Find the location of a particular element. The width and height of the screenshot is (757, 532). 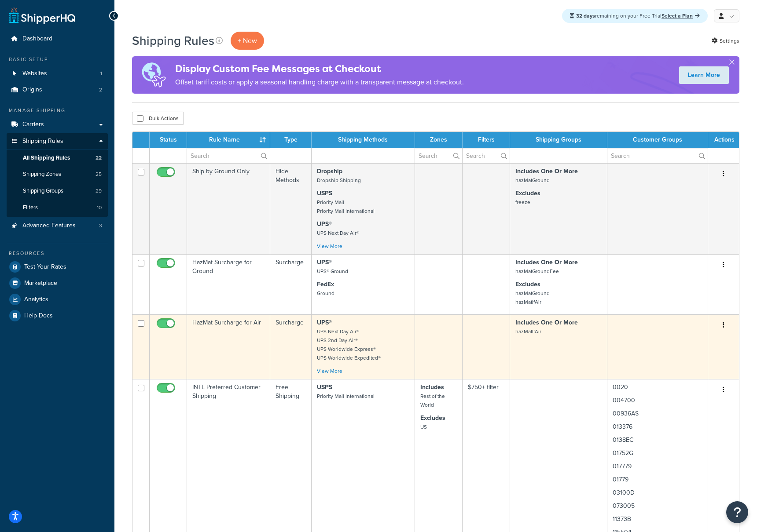

li: Websites is located at coordinates (57, 73).